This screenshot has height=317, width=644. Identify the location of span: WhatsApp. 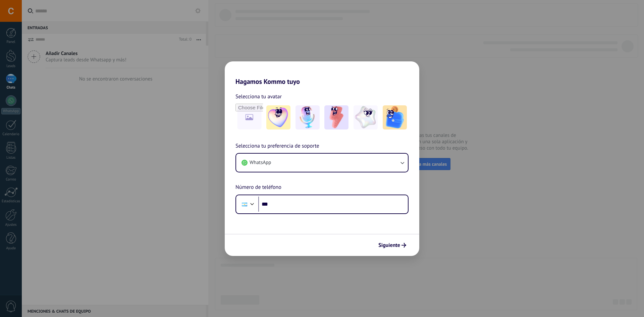
(260, 163).